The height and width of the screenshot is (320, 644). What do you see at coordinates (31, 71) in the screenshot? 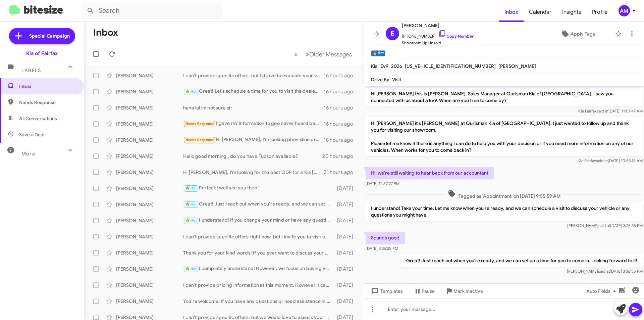
I see `span: Labels` at bounding box center [31, 71].